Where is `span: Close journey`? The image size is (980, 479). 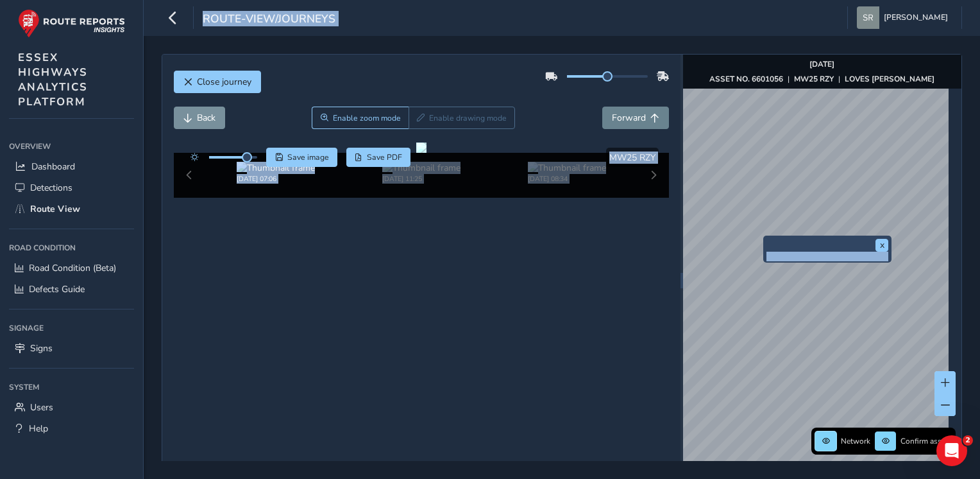 span: Close journey is located at coordinates (224, 82).